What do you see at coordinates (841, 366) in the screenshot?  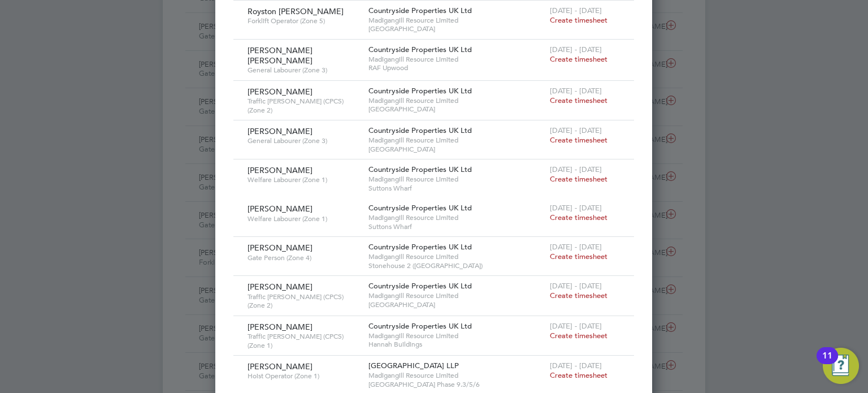 I see `button: Open Resource Center, 11 new notifications` at bounding box center [841, 366].